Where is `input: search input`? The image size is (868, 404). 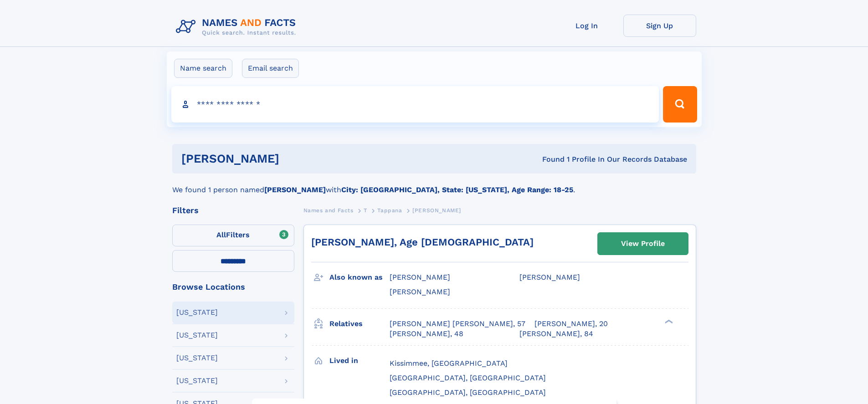 input: search input is located at coordinates (415, 104).